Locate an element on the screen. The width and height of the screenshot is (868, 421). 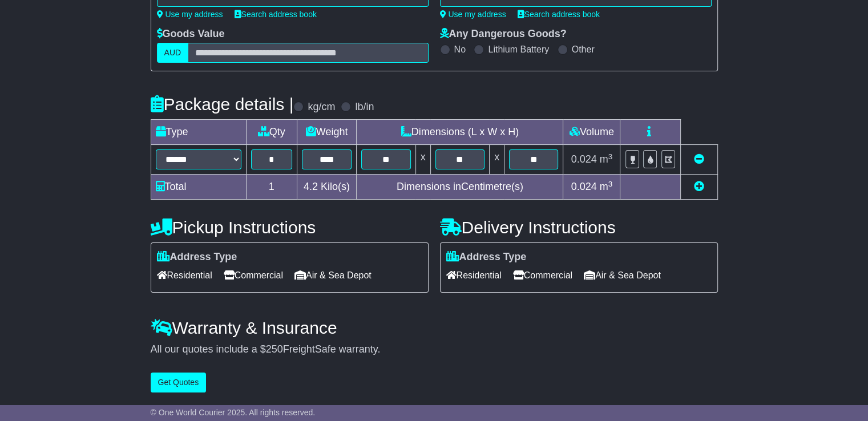
a: Remove this item is located at coordinates (699, 160).